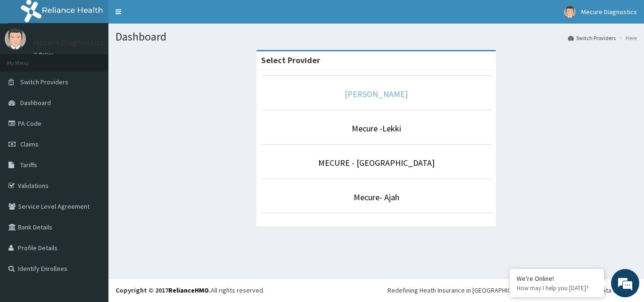 This screenshot has height=302, width=644. Describe the element at coordinates (189, 290) in the screenshot. I see `a: RelianceHMO` at that location.